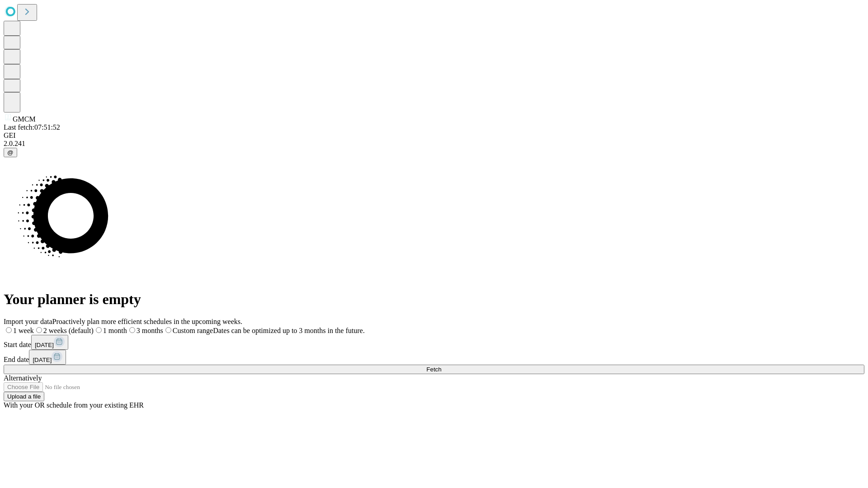 Image resolution: width=868 pixels, height=488 pixels. I want to click on input: Custom rangeDates can be optimized up to 3 months in the future., so click(169, 330).